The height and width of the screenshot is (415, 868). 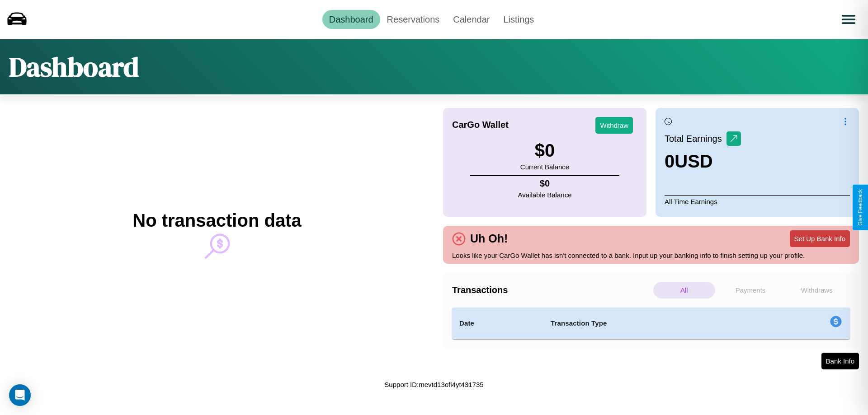 What do you see at coordinates (545, 150) in the screenshot?
I see `h3: $ 0` at bounding box center [545, 150].